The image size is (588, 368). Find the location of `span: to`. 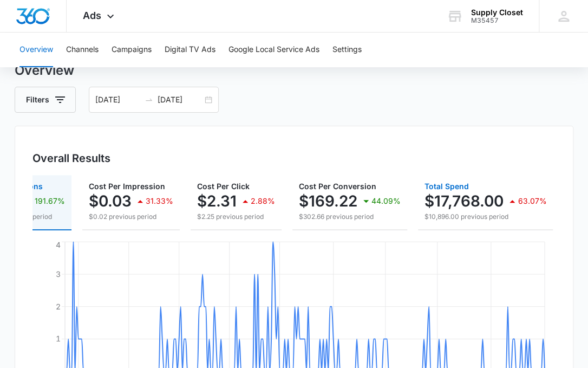

span: to is located at coordinates (149, 100).